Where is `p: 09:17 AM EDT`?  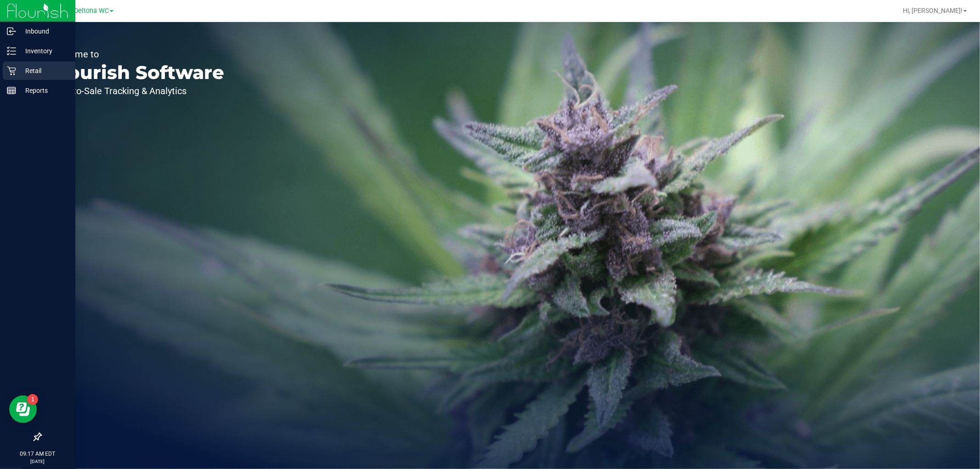 p: 09:17 AM EDT is located at coordinates (38, 454).